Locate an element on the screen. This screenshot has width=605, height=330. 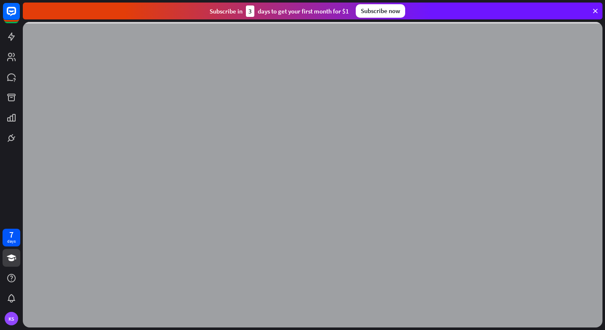
div: KS is located at coordinates (11, 319).